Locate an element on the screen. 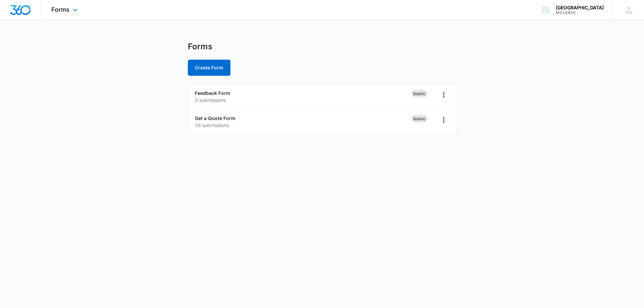  a: Feedback Form is located at coordinates (213, 93).